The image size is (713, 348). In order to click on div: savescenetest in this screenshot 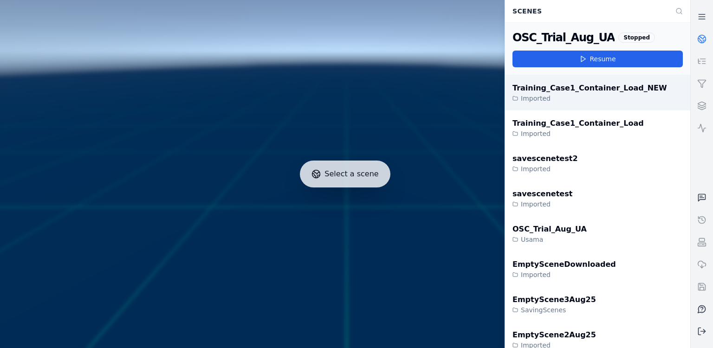, I will do `click(542, 194)`.